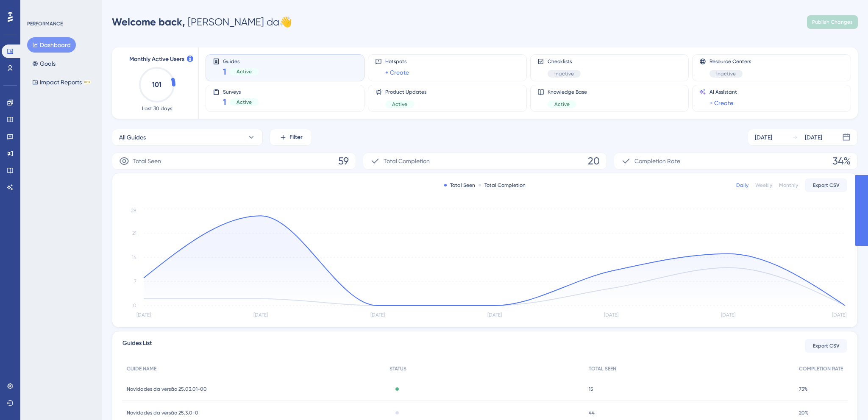  What do you see at coordinates (842, 161) in the screenshot?
I see `span: 34%` at bounding box center [842, 161].